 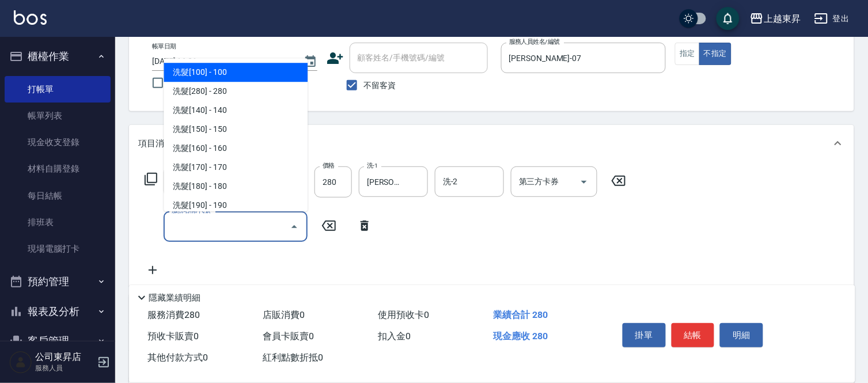 What do you see at coordinates (57, 281) in the screenshot?
I see `button: 預約管理` at bounding box center [57, 281].